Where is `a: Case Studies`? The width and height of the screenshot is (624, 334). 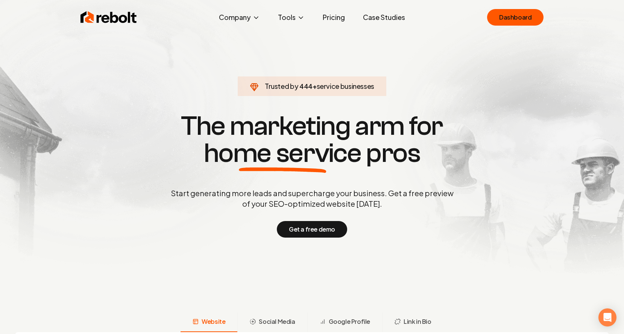 a: Case Studies is located at coordinates (384, 17).